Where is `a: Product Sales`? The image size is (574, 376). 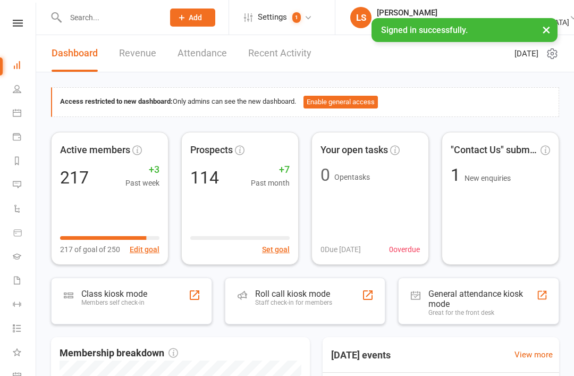
a: Product Sales is located at coordinates (24, 233).